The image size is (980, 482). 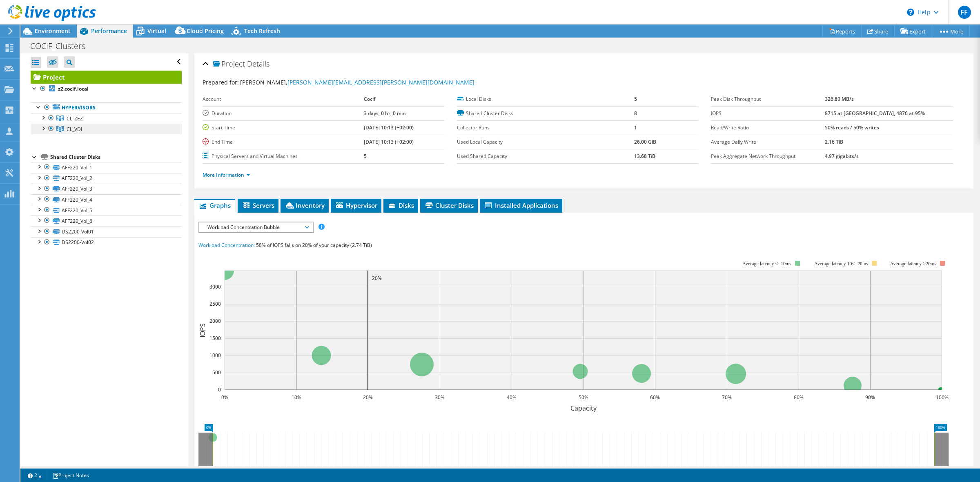 I want to click on label: Start Time, so click(x=283, y=127).